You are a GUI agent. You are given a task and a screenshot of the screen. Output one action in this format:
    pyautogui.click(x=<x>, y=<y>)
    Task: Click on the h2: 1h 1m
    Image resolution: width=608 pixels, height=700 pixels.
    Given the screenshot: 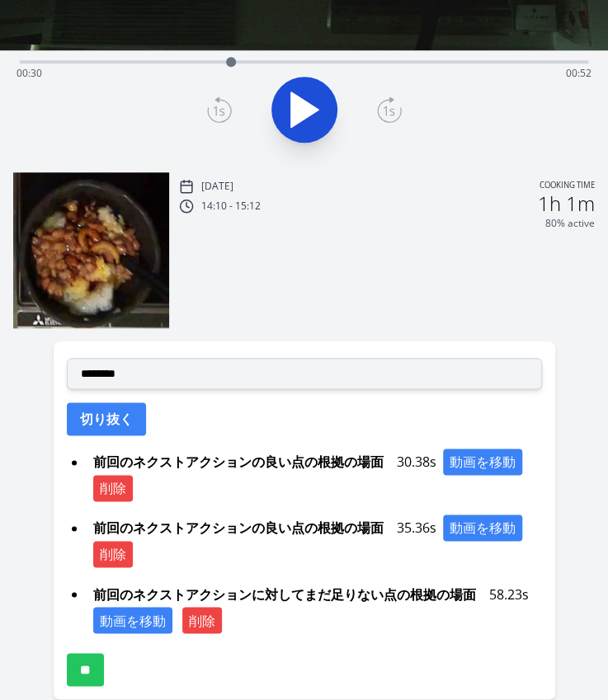 What is the action you would take?
    pyautogui.click(x=565, y=204)
    